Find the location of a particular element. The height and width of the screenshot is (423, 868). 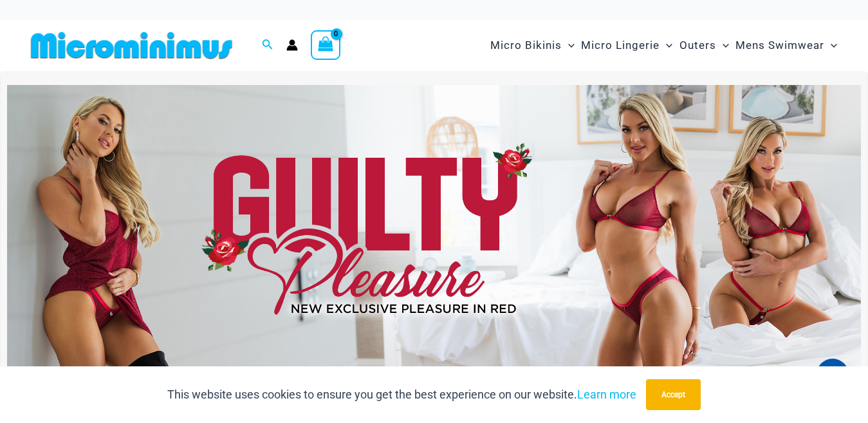

img: Guilty Pleasures Red Lingerie is located at coordinates (434, 230).